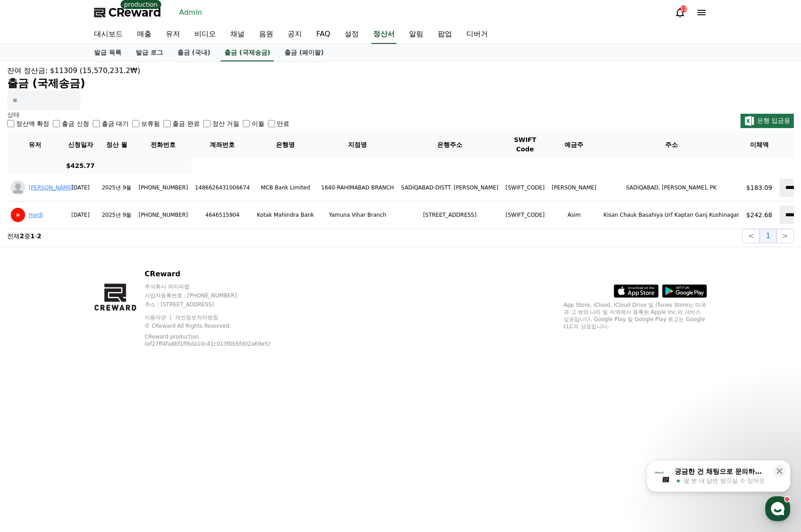 The height and width of the screenshot is (532, 801). Describe the element at coordinates (768, 236) in the screenshot. I see `button: 1` at that location.